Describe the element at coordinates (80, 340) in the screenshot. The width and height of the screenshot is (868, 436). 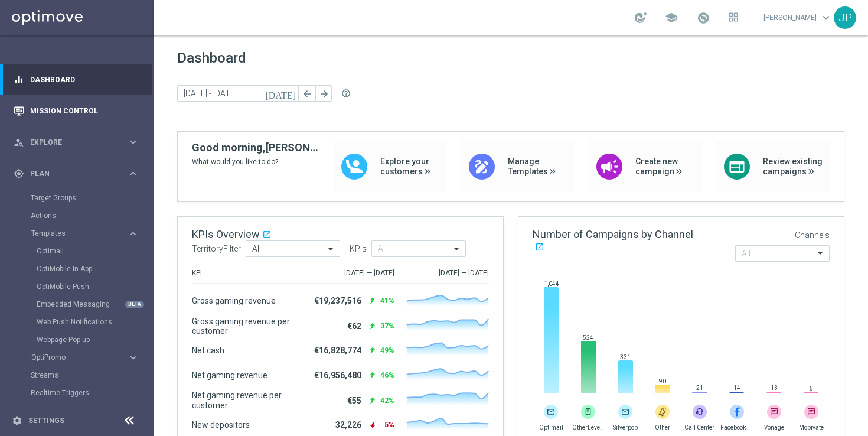
I see `a: Webpage Pop-up` at that location.